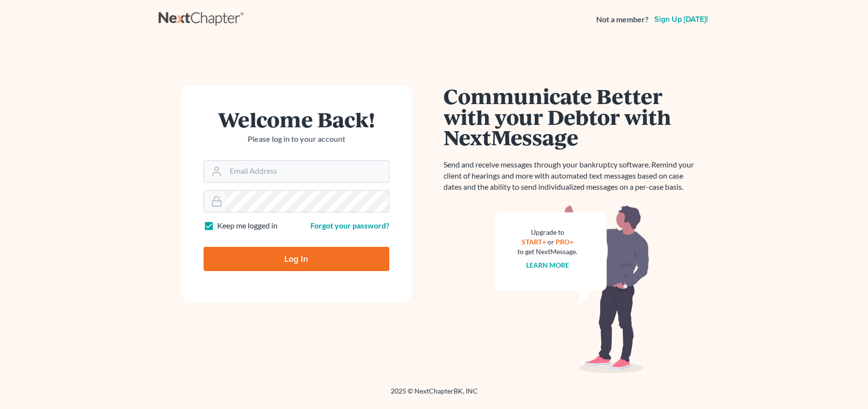 This screenshot has width=868, height=409. I want to click on a: PRO+, so click(564, 242).